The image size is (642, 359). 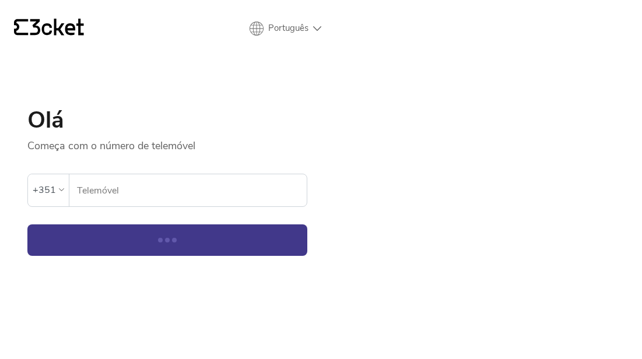 I want to click on label: Telemóvel, so click(x=188, y=191).